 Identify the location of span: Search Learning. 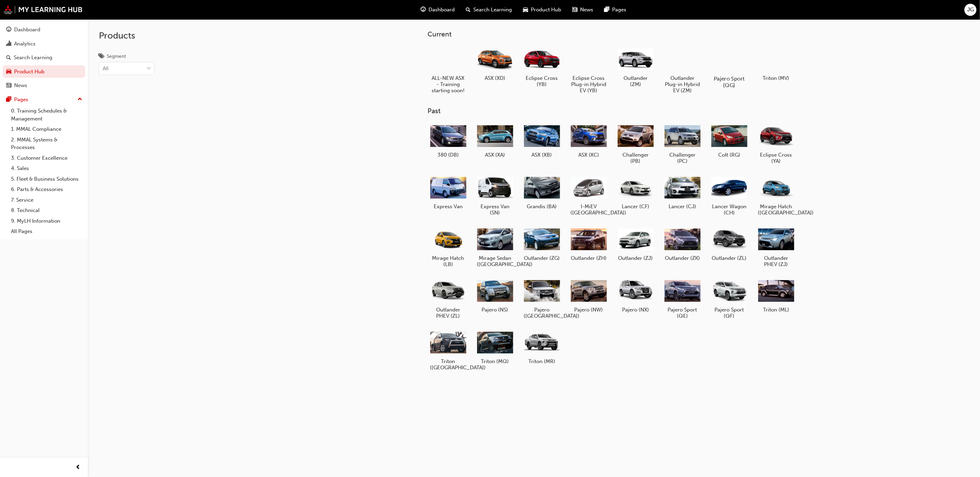
(493, 10).